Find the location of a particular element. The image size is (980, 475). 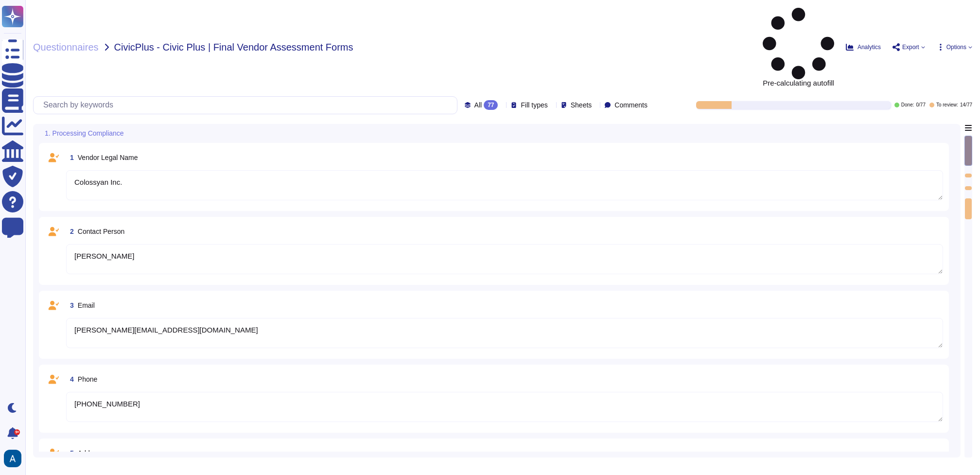

span: Options is located at coordinates (956, 47).